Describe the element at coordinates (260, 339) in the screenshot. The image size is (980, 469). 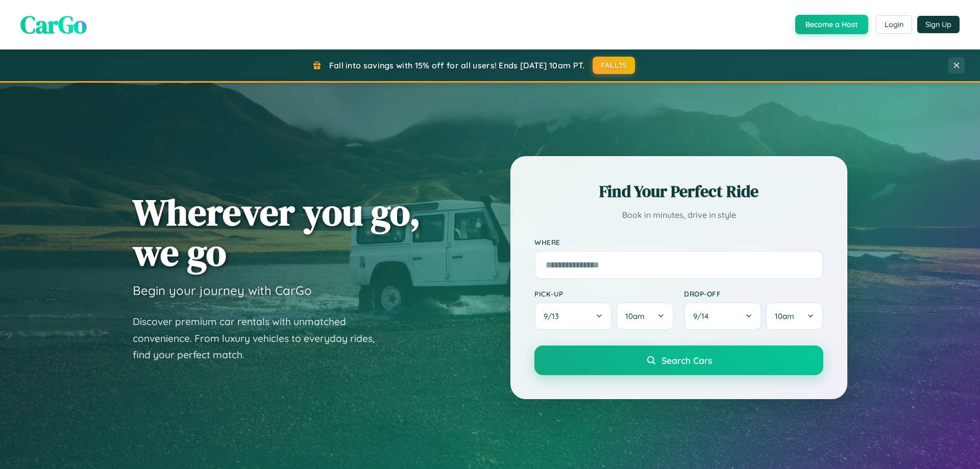
I see `p: Discover premium car rentals with unmatched convenience. From luxury vehicles to everyday rides, ...` at that location.